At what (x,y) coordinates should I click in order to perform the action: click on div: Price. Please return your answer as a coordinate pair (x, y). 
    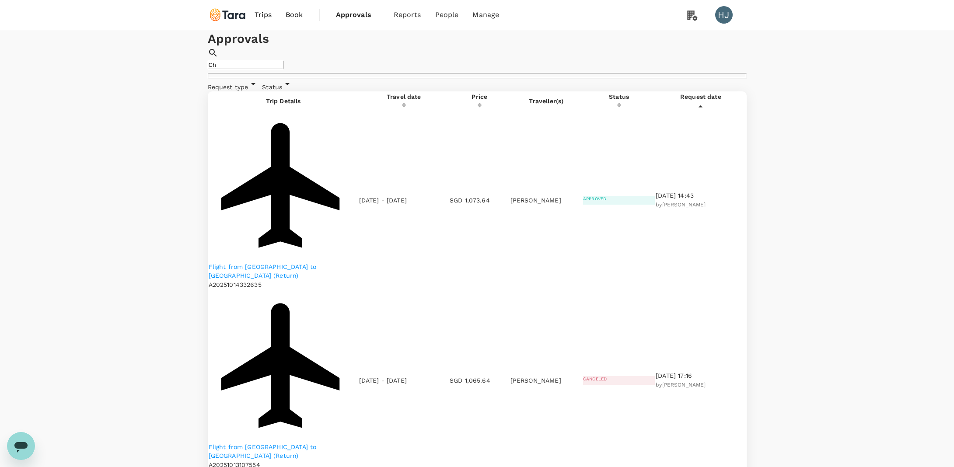
    Looking at the image, I should click on (480, 97).